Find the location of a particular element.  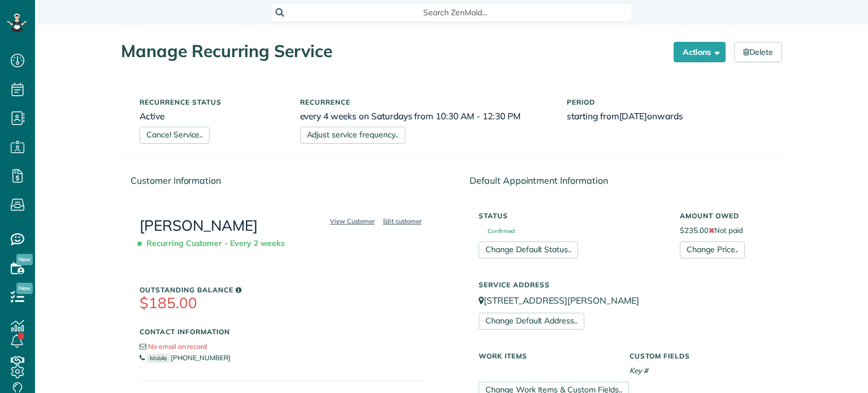

a: View Customer is located at coordinates (352, 221).